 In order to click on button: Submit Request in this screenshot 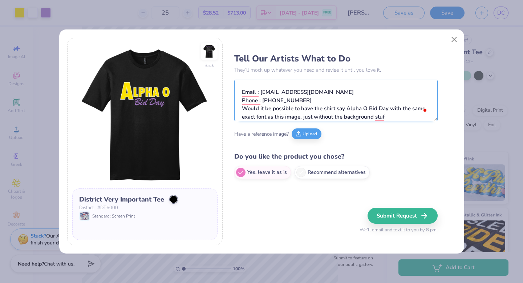, I will do `click(402, 215)`.